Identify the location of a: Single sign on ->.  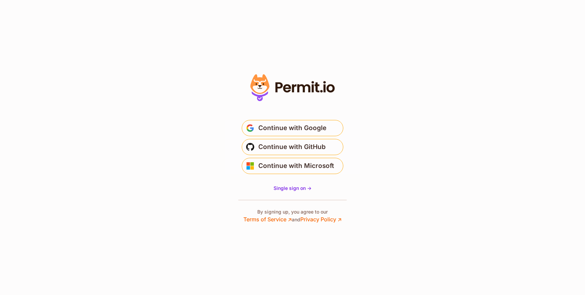
(292, 189).